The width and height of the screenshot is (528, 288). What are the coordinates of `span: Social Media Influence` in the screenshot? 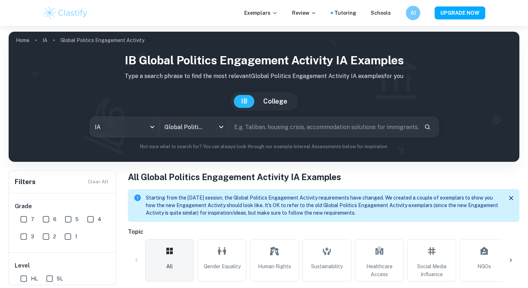 It's located at (432, 270).